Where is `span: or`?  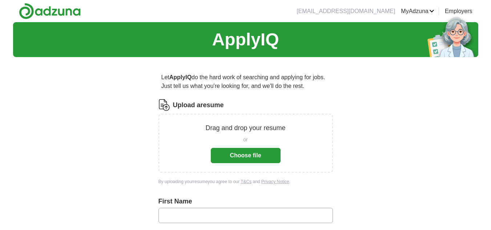 span: or is located at coordinates (245, 140).